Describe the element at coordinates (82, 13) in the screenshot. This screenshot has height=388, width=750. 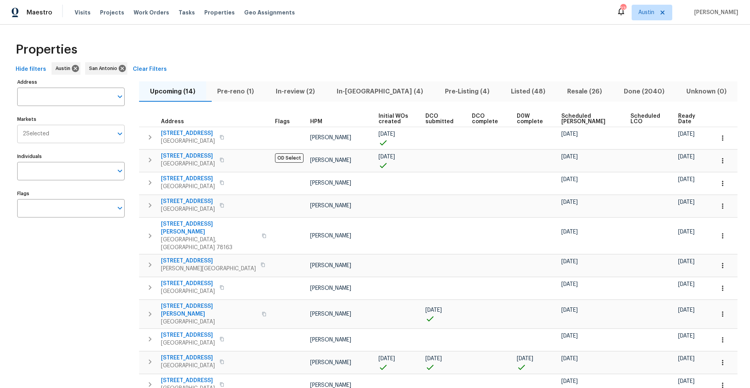
I see `span: Visits` at that location.